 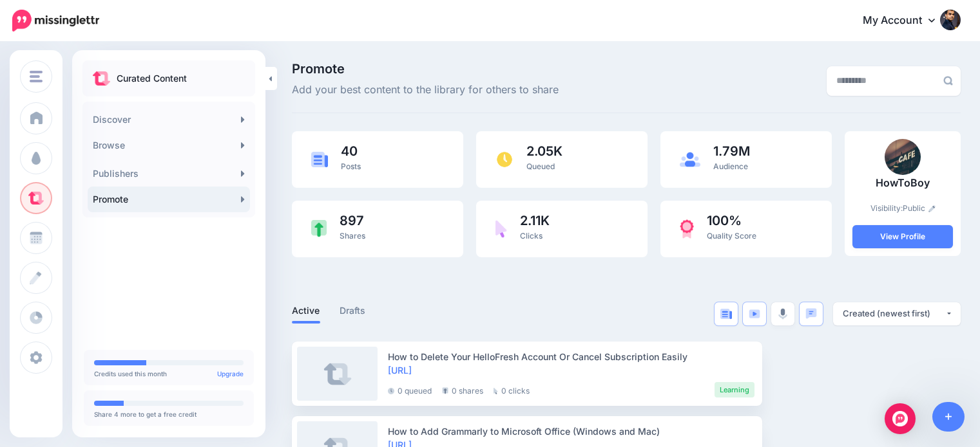 I want to click on li: 0 queued, so click(x=410, y=390).